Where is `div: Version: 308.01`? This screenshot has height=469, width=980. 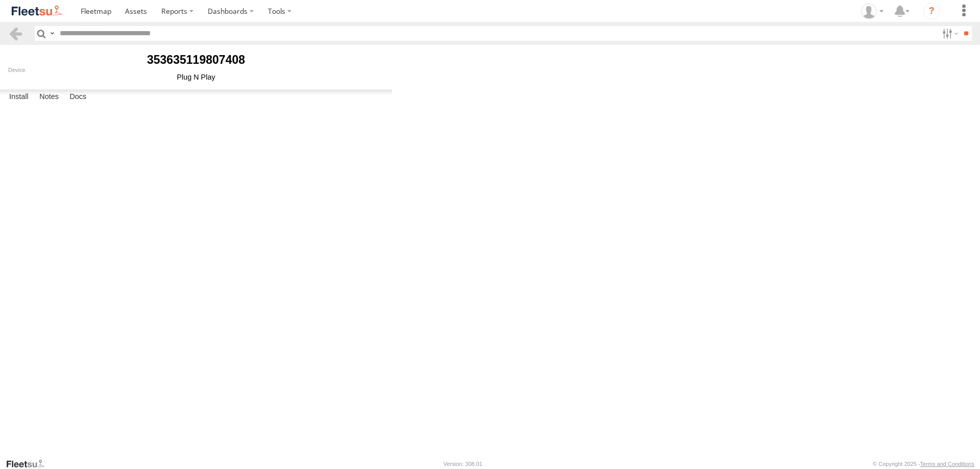 div: Version: 308.01 is located at coordinates (463, 463).